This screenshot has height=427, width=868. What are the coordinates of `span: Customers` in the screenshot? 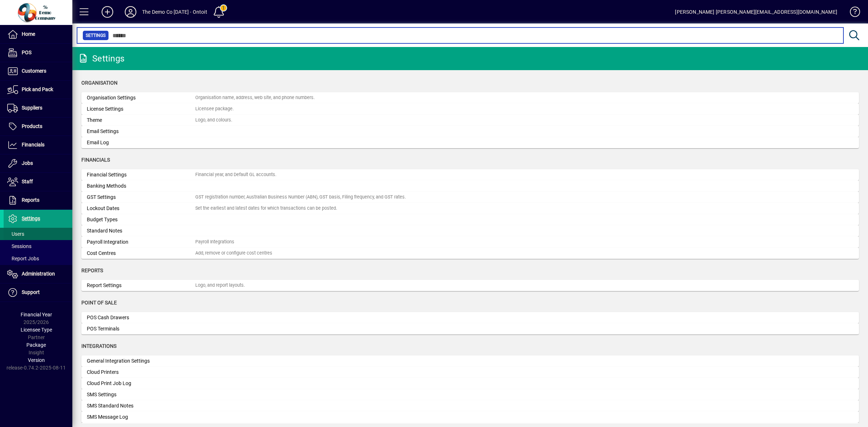 It's located at (34, 71).